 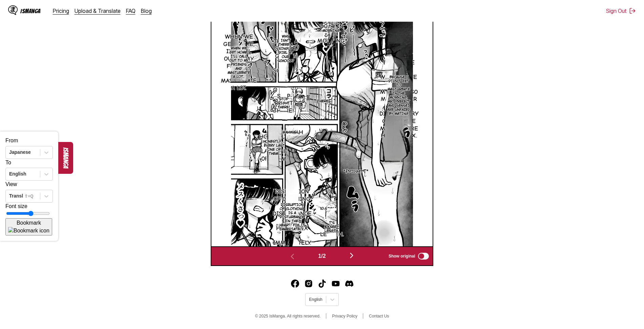 What do you see at coordinates (633, 11) in the screenshot?
I see `img: Sign out` at bounding box center [633, 11].